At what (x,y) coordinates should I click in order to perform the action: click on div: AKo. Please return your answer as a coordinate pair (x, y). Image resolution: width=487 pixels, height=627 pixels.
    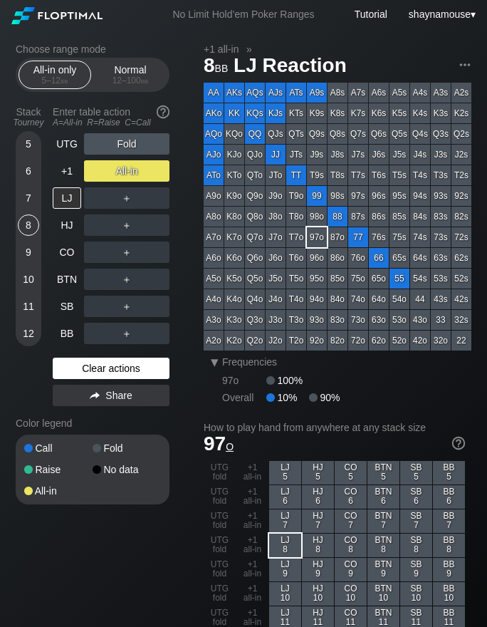
    Looking at the image, I should click on (214, 113).